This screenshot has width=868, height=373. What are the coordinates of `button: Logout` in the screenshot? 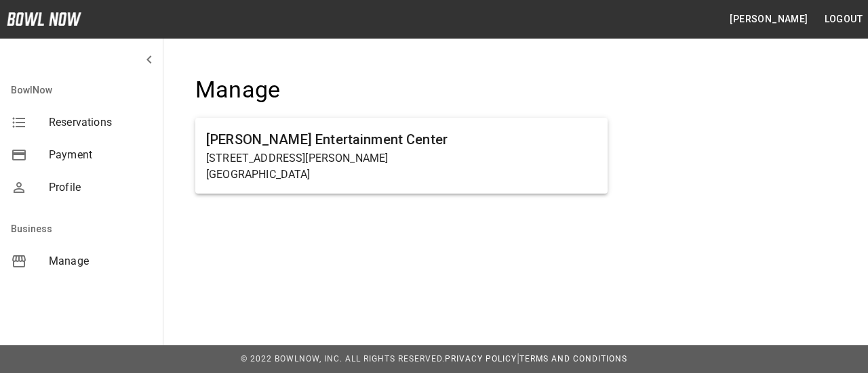 It's located at (844, 19).